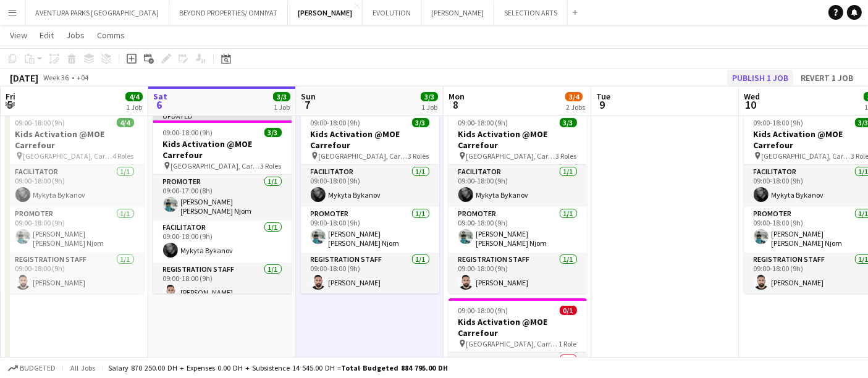 The width and height of the screenshot is (868, 378). Describe the element at coordinates (602, 104) in the screenshot. I see `span: 9` at that location.